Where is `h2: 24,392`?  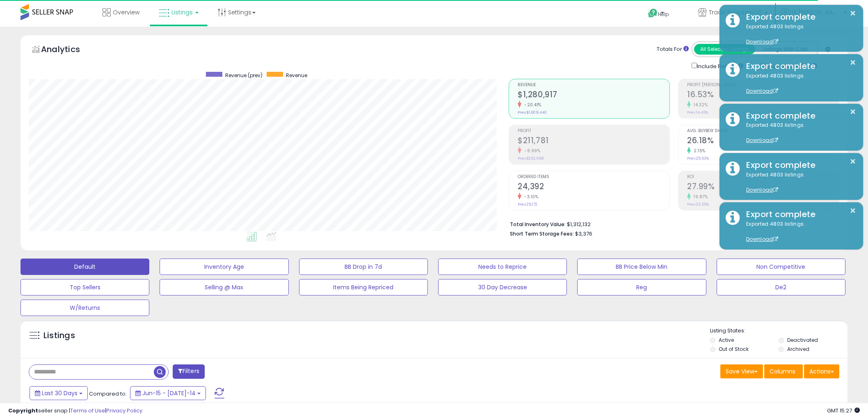 h2: 24,392 is located at coordinates (594, 187).